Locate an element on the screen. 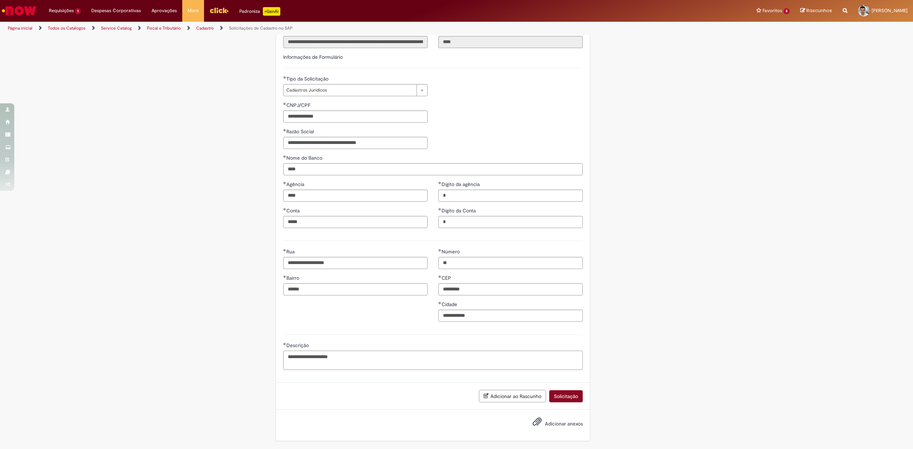 This screenshot has width=913, height=449. textarea: Descrição is located at coordinates (433, 361).